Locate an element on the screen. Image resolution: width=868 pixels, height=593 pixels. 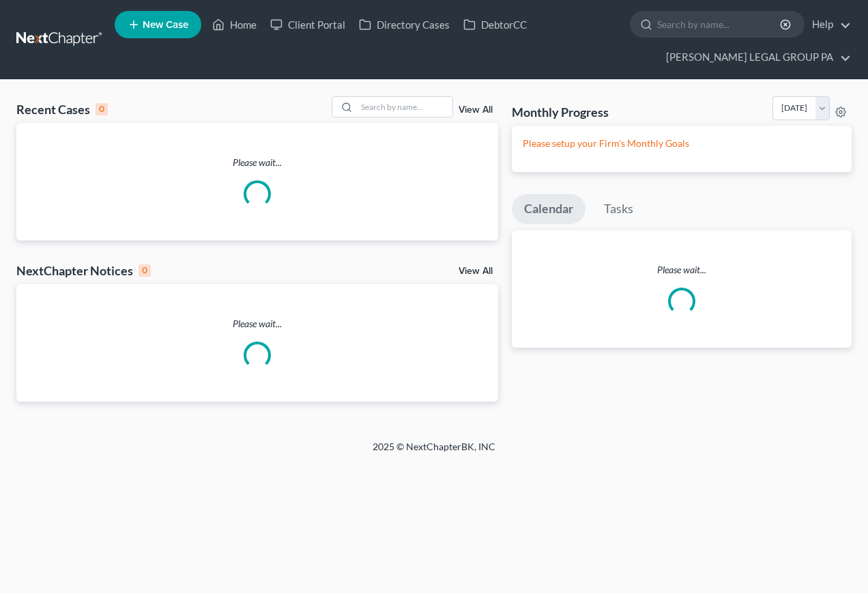
a: Directory Cases is located at coordinates (404, 25).